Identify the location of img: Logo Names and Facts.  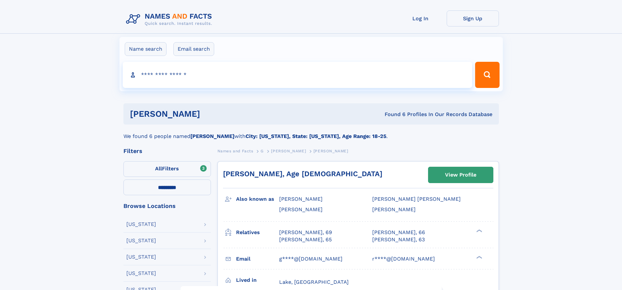
(170, 19).